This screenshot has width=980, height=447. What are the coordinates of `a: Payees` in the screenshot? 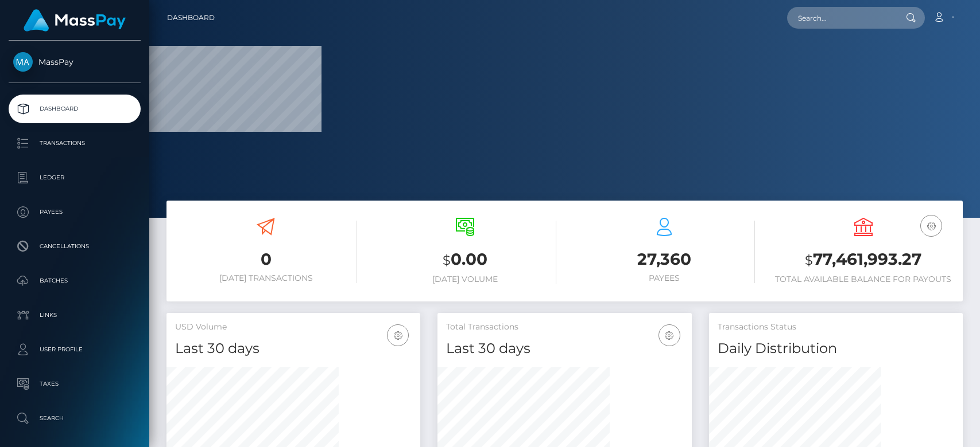 It's located at (75, 212).